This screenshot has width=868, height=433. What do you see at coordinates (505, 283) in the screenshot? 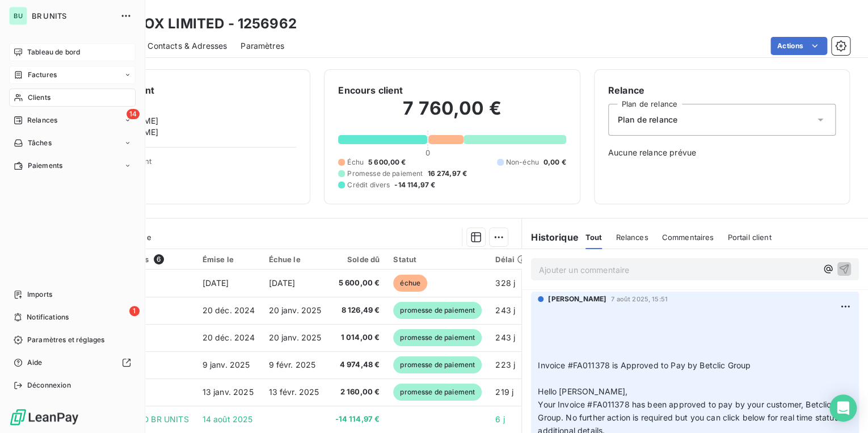
I see `span: 328 j` at bounding box center [505, 283].